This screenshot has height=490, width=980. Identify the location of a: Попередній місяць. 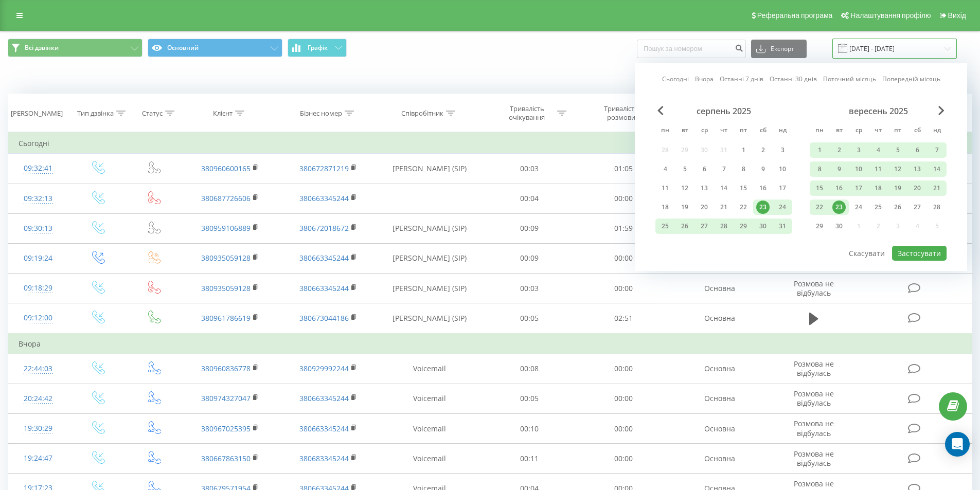
(911, 79).